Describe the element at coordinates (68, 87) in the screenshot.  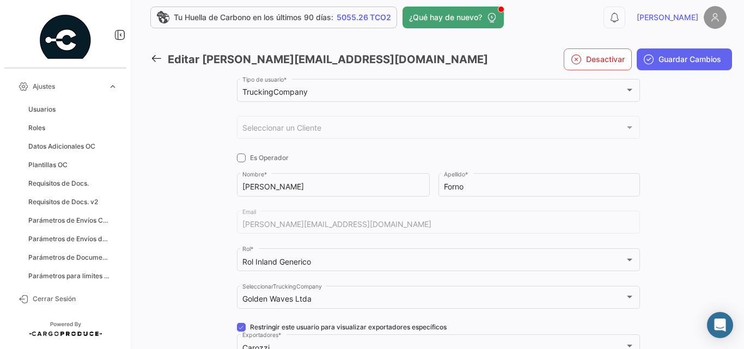
I see `span: Ajustes` at that location.